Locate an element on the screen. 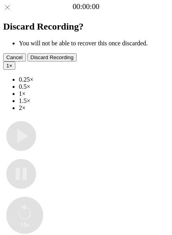 Image resolution: width=172 pixels, height=235 pixels. button: Discard Recording is located at coordinates (52, 57).